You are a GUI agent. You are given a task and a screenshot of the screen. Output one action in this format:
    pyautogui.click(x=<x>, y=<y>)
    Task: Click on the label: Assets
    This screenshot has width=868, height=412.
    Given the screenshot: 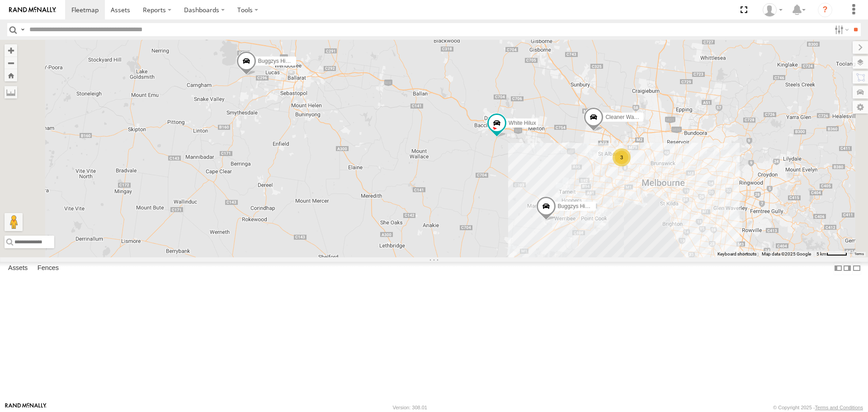 What is the action you would take?
    pyautogui.click(x=17, y=268)
    